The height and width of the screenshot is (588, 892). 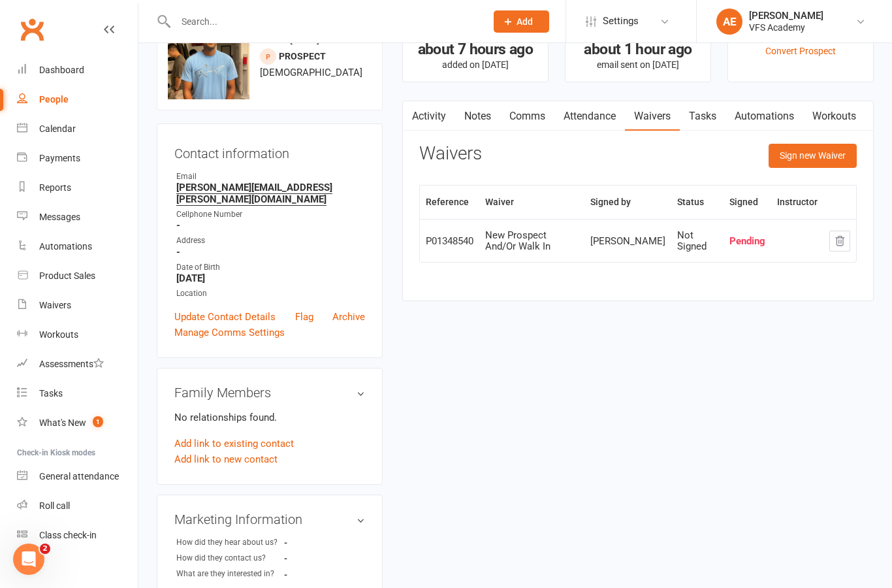 I want to click on th: Signed, so click(x=747, y=201).